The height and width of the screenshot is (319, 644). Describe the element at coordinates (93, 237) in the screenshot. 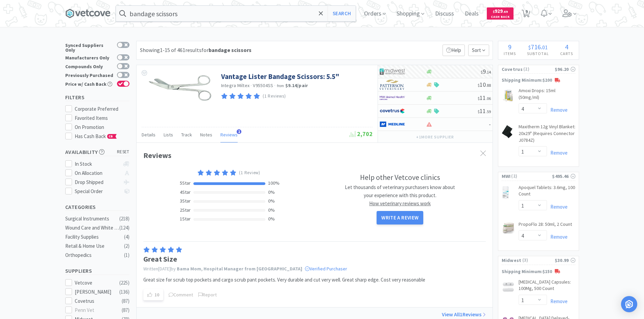

I see `div: Facility Supplies` at that location.